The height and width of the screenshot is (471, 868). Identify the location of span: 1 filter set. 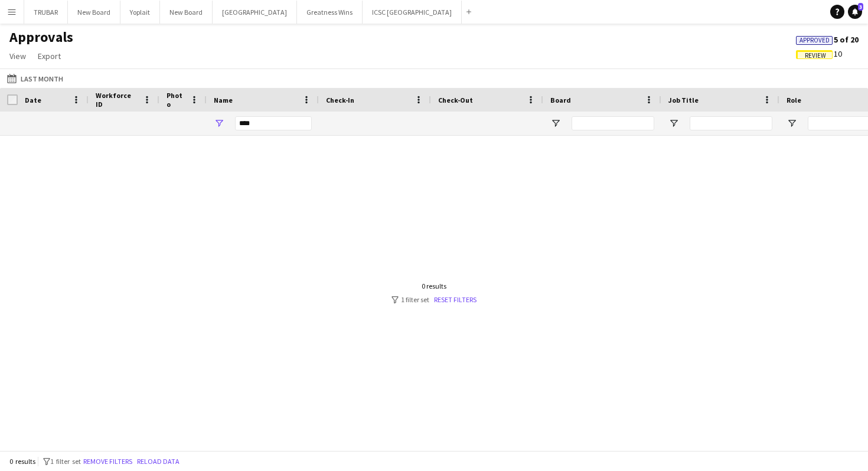
(66, 461).